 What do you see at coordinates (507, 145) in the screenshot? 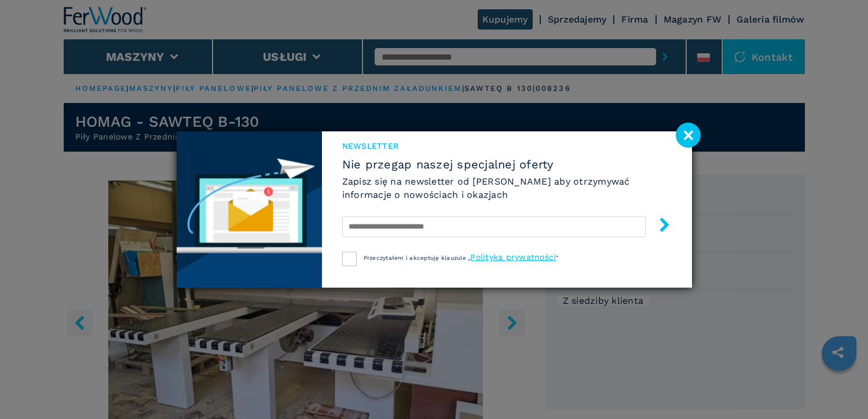
I see `span: Newsletter` at bounding box center [507, 145].